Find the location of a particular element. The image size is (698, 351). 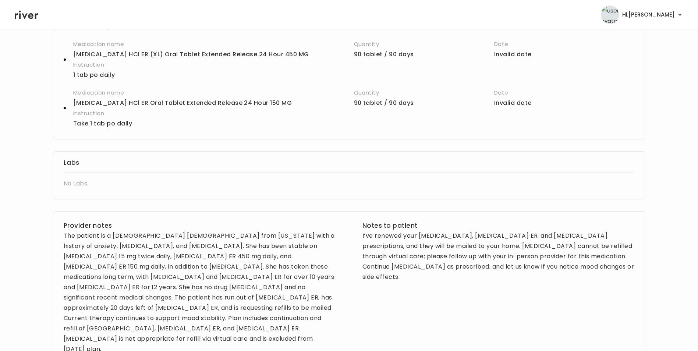

p: Take 1 tab po daily is located at coordinates (307, 124).